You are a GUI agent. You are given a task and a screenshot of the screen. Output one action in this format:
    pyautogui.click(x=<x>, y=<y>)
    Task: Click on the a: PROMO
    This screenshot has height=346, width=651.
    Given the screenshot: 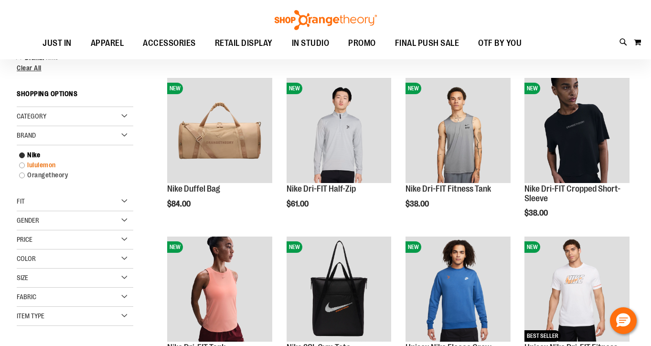 What is the action you would take?
    pyautogui.click(x=362, y=43)
    